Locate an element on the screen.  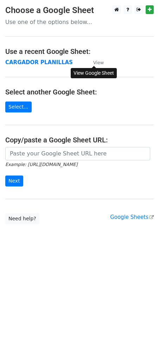
strong: CARGADOR PLANILLAS is located at coordinates (39, 62).